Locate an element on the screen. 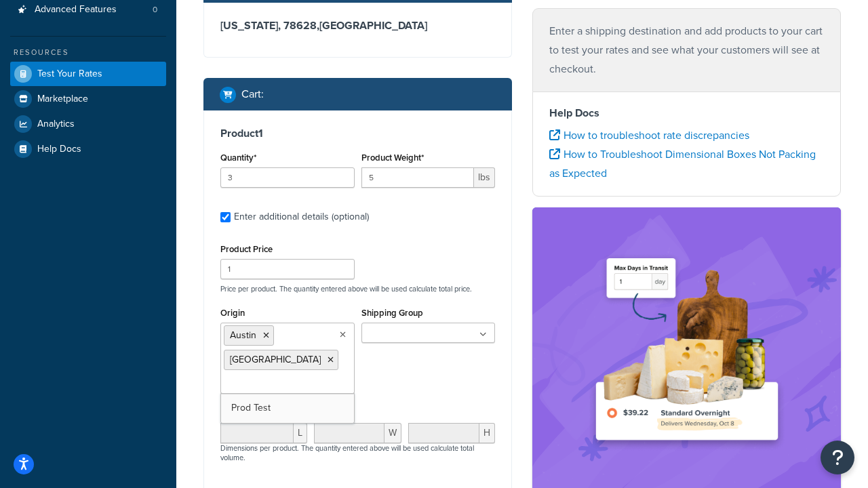  li: Test Your Rates is located at coordinates (88, 74).